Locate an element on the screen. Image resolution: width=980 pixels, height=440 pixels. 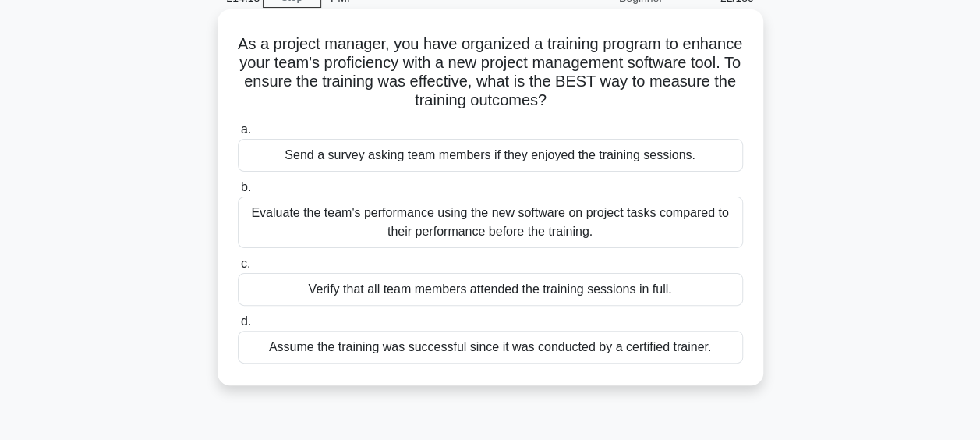
span: b. is located at coordinates (246, 186).